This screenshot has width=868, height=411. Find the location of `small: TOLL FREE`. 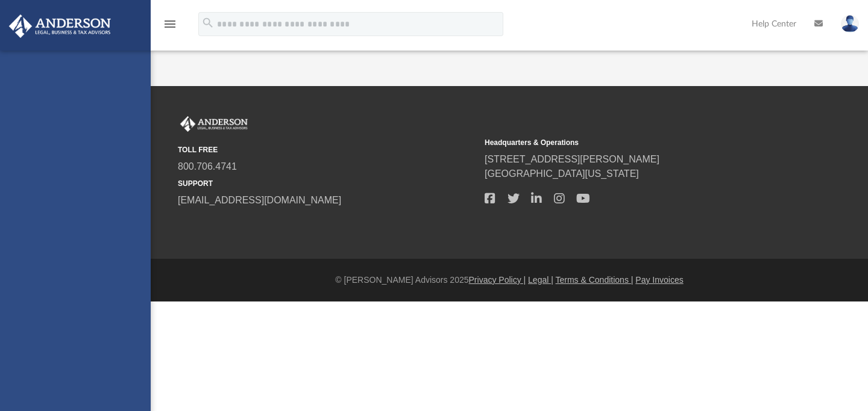

small: TOLL FREE is located at coordinates (327, 150).